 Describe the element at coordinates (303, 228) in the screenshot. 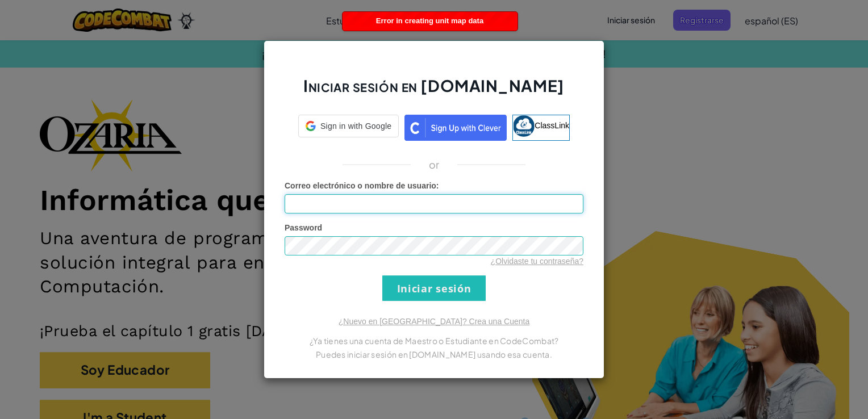

I see `span: Password` at that location.